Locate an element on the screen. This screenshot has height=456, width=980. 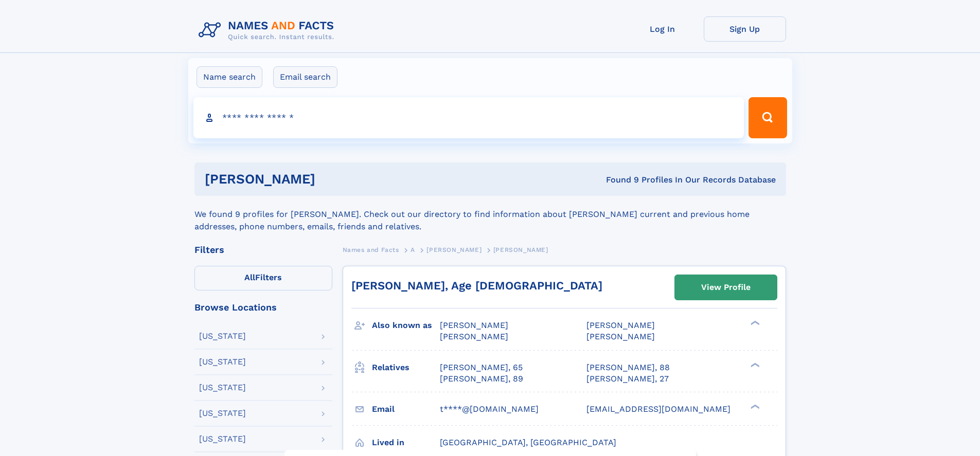
h3: Lived in is located at coordinates (406, 443).